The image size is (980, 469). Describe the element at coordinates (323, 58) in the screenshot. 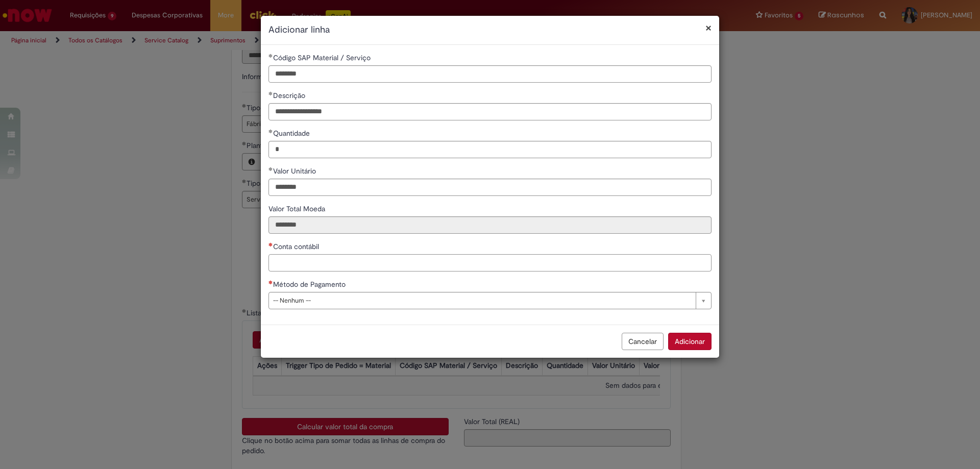

I see `span: Código SAP Material / Serviço` at that location.